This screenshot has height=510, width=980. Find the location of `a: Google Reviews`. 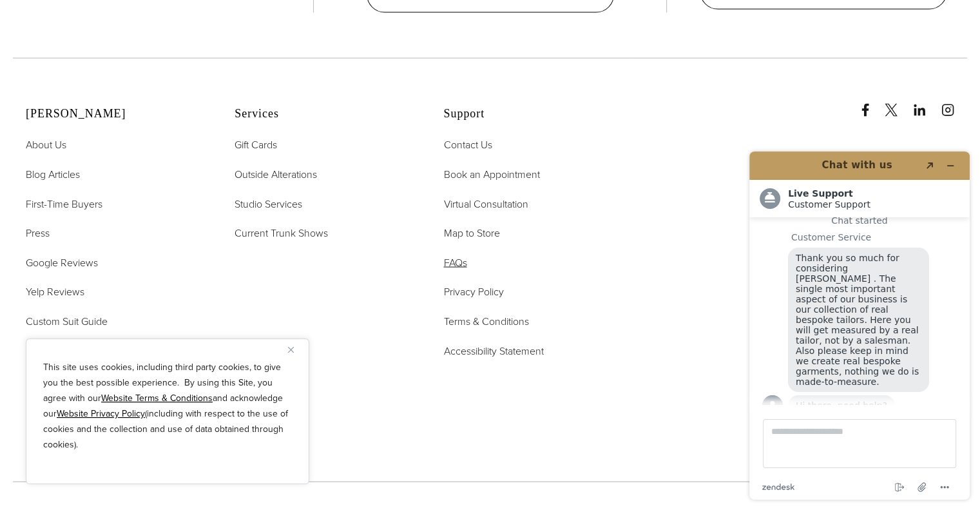

a: Google Reviews is located at coordinates (62, 263).